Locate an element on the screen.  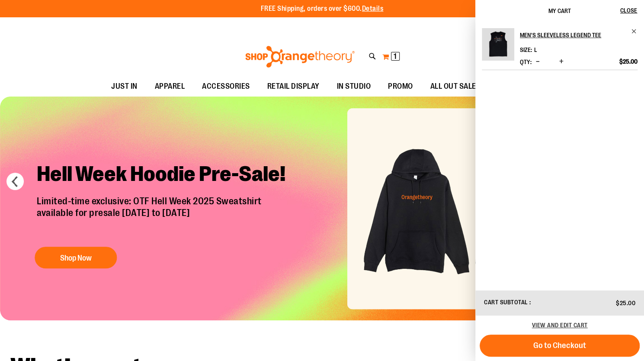
a: Details is located at coordinates (373, 9).